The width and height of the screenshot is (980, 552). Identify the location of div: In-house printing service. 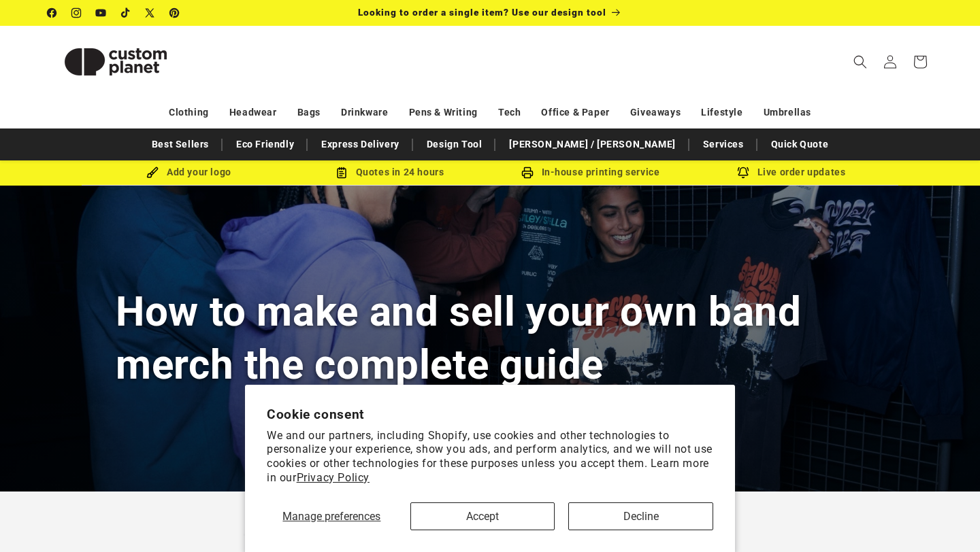
(590, 172).